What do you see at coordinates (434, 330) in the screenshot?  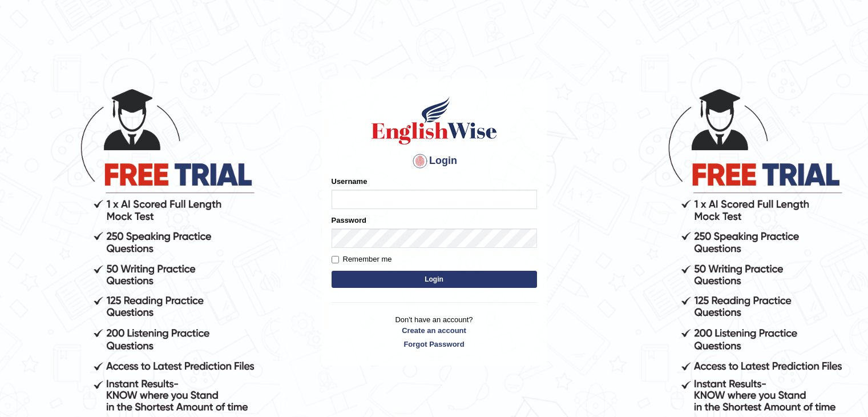 I see `a: Create an account` at bounding box center [434, 330].